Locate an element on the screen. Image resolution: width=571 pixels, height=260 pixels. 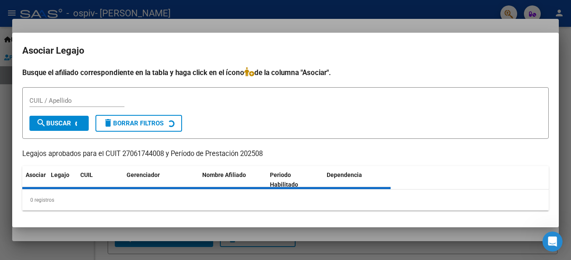
span: Gerenciador is located at coordinates (143, 175).